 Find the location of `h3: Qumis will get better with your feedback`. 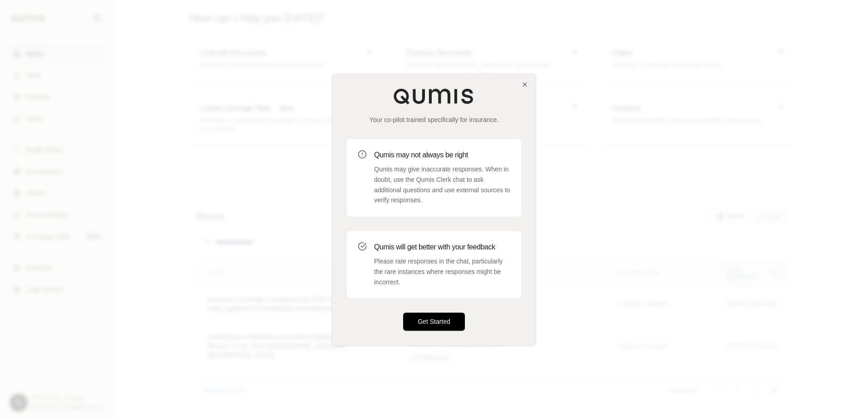

h3: Qumis will get better with your feedback is located at coordinates (442, 247).